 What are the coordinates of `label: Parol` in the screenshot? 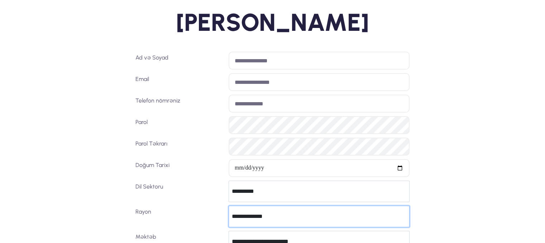 It's located at (179, 125).